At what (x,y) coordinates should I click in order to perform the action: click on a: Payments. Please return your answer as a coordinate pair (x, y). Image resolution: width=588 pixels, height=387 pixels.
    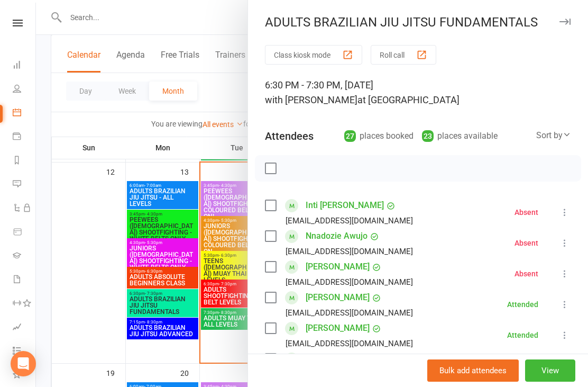
    Looking at the image, I should click on (24, 137).